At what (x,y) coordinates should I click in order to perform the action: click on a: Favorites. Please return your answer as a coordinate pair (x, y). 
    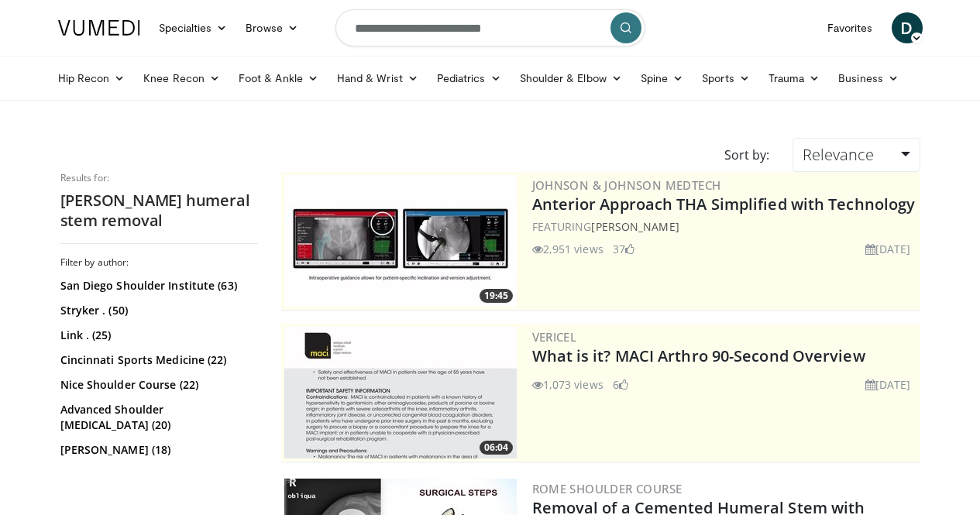
    Looking at the image, I should click on (850, 28).